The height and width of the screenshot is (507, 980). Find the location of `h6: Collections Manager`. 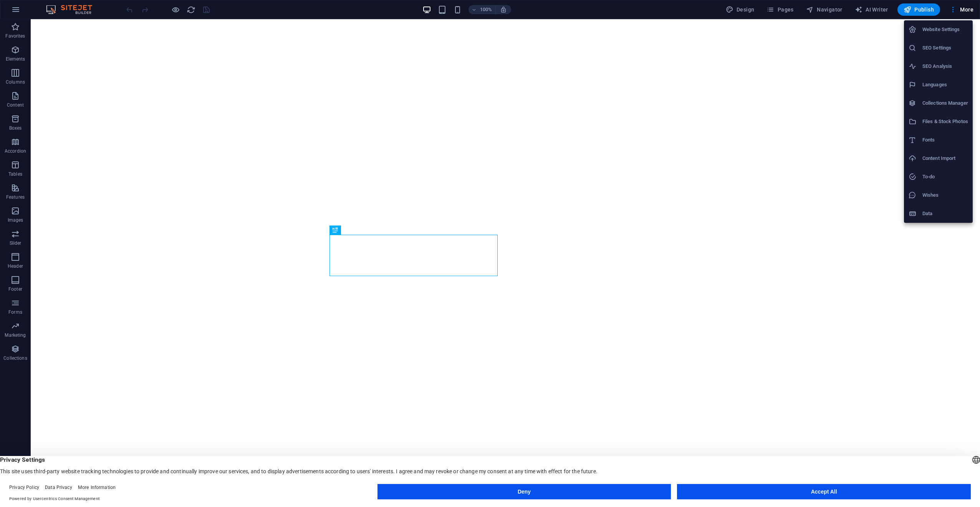

h6: Collections Manager is located at coordinates (945, 103).